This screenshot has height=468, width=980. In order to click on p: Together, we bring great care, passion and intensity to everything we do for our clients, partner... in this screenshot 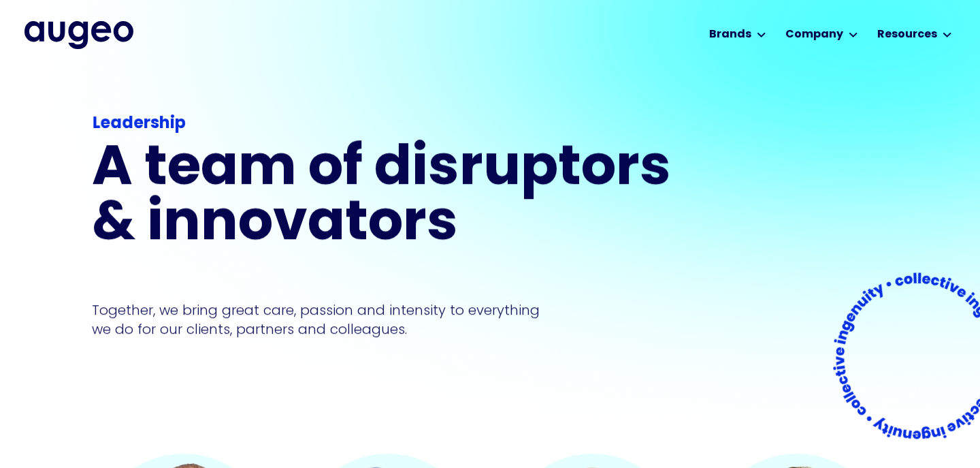, I will do `click(326, 319)`.